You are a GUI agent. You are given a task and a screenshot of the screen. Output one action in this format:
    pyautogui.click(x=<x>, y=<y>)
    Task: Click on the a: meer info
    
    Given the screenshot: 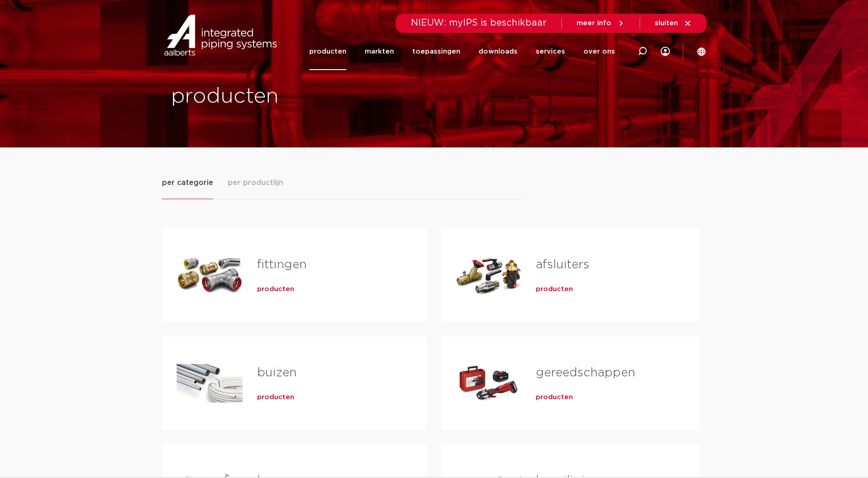 What is the action you would take?
    pyautogui.click(x=601, y=24)
    